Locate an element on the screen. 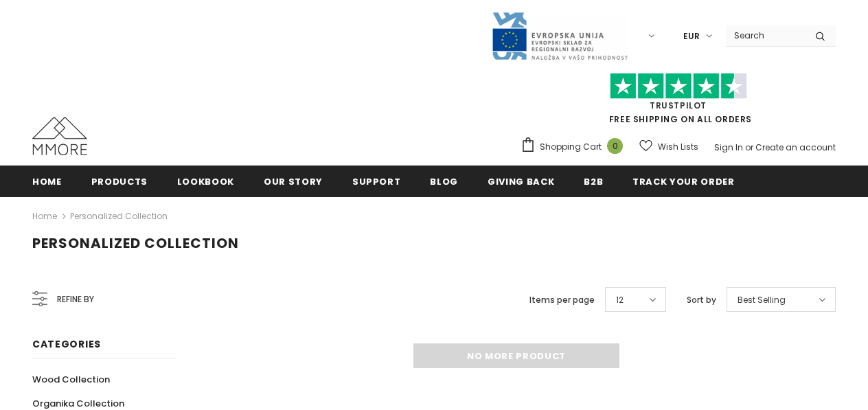 This screenshot has width=868, height=410. a: Create an account is located at coordinates (795, 147).